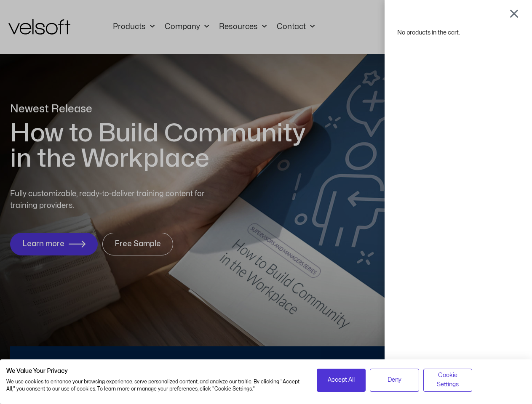 The height and width of the screenshot is (404, 532). I want to click on span: Accept All, so click(341, 380).